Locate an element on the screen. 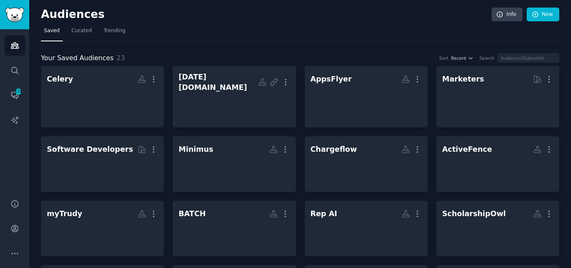 This screenshot has height=268, width=571. div: Software Developers is located at coordinates (90, 149).